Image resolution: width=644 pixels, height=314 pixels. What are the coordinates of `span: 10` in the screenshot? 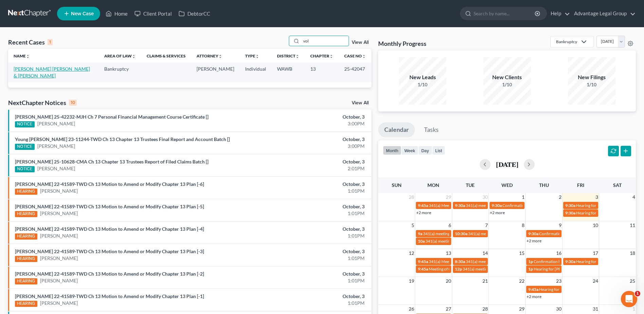 It's located at (595, 225).